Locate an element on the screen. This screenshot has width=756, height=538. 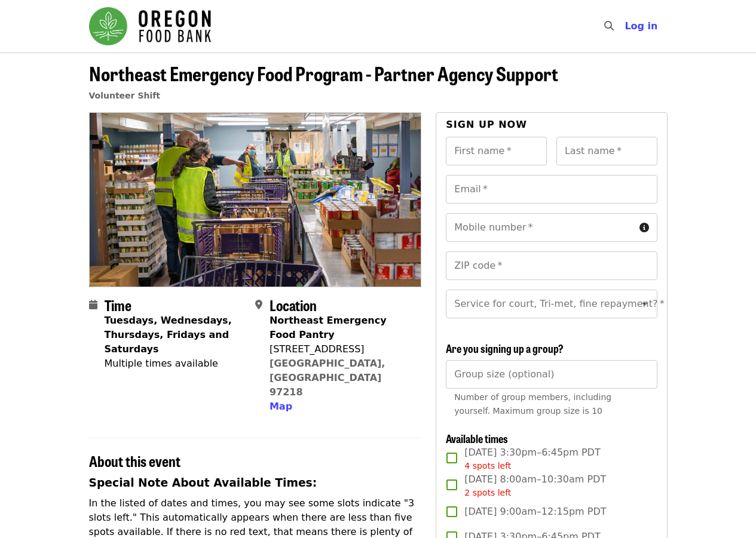
input: Email is located at coordinates (551, 189).